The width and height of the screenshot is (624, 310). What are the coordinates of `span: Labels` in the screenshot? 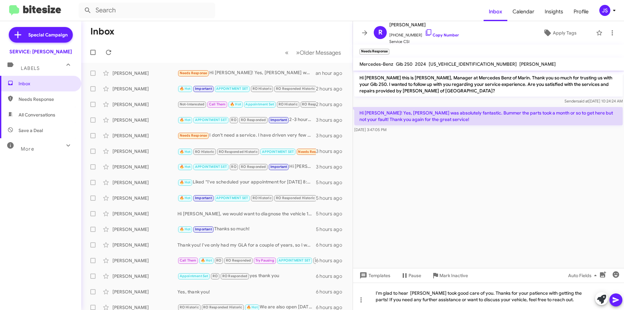 It's located at (30, 68).